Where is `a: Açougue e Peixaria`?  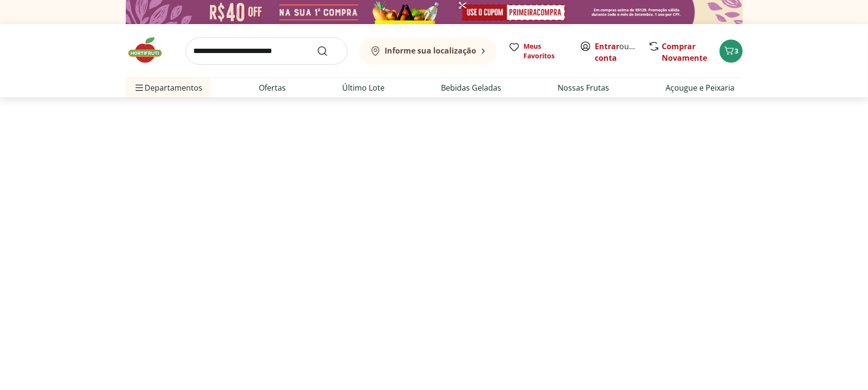 a: Açougue e Peixaria is located at coordinates (701, 87).